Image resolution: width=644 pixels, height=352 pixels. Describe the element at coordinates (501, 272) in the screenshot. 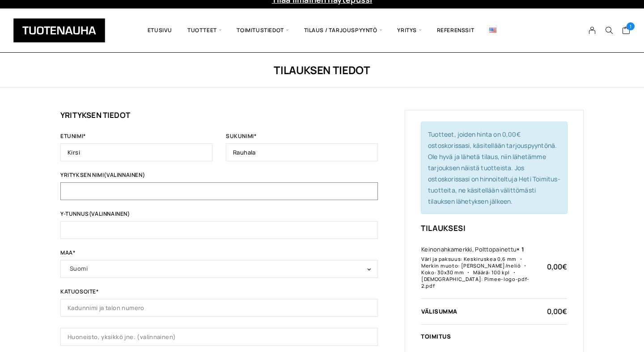

I see `p: 100 kpl` at that location.